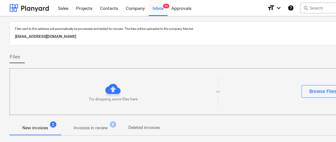  I want to click on p: or, so click(218, 92).